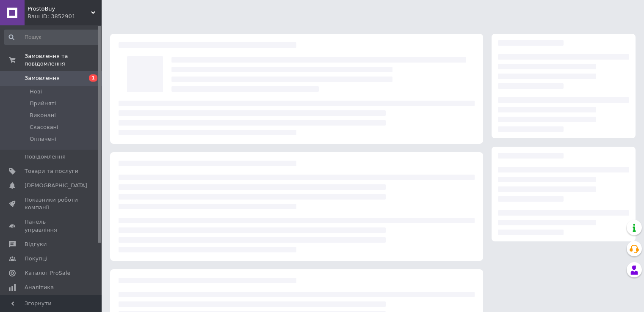  What do you see at coordinates (45, 157) in the screenshot?
I see `span: Повідомлення` at bounding box center [45, 157].